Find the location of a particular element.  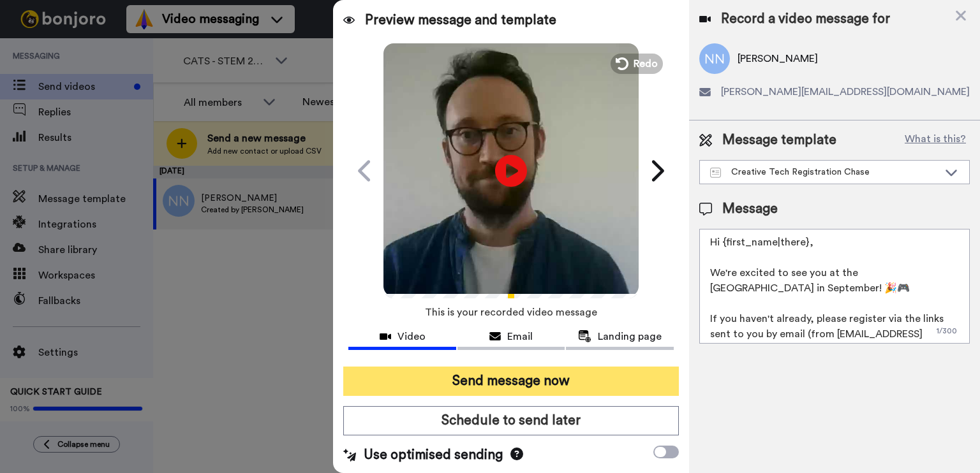

button: What is this? is located at coordinates (935, 140).